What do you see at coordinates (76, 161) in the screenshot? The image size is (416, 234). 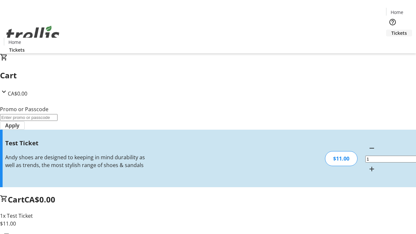 I see `div: Andy shoes are designed to keeping in mind durability as well as trends, the most stylish range o...` at bounding box center [76, 161].